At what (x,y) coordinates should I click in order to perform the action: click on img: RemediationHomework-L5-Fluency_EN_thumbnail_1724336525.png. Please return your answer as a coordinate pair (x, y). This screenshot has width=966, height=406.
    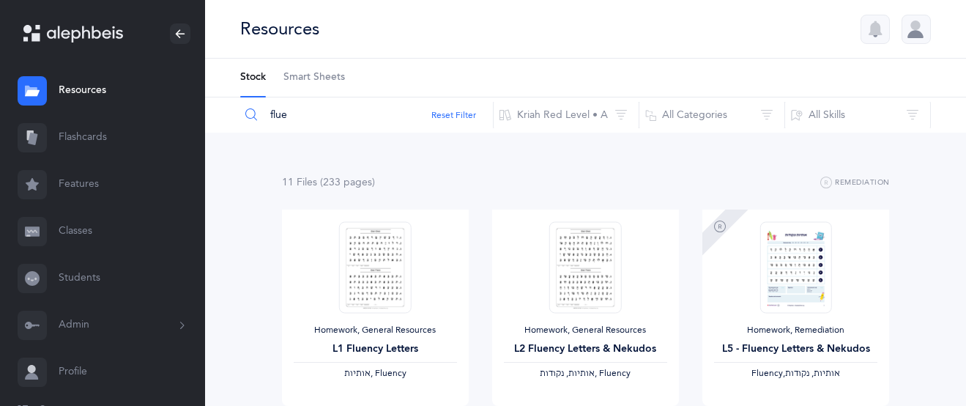
    Looking at the image, I should click on (796, 266).